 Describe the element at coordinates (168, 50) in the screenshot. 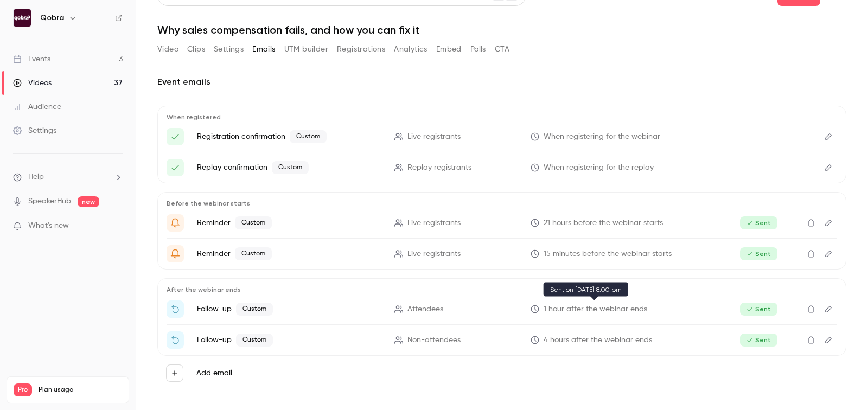

I see `button: Video` at that location.